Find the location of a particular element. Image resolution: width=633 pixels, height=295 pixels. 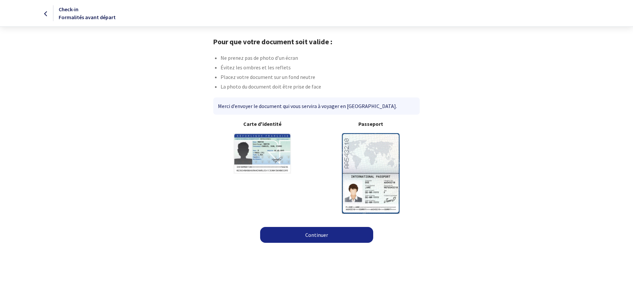

li: Ne prenez pas de photo d’un écran is located at coordinates (320, 58).